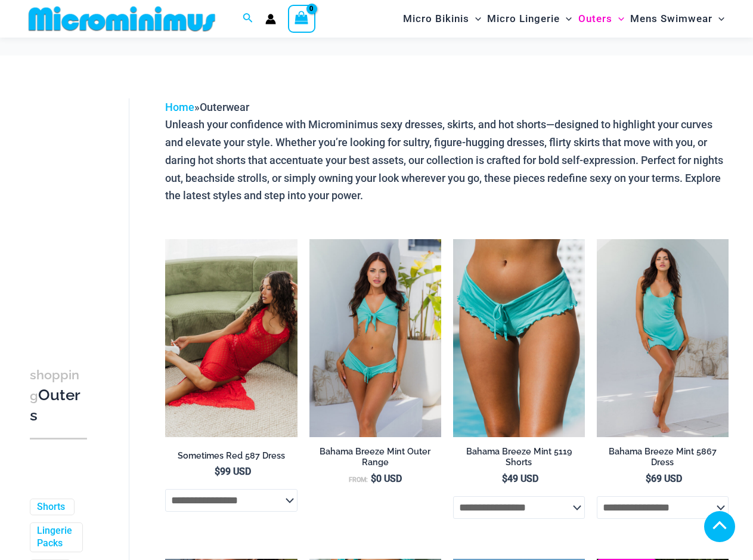  I want to click on a: Bahama Breeze Mint 5867 Dress 01Bahama Breeze Mint 5867 Dress 03Bahama Breeze Mint 5867 Dress 03, so click(663, 338).